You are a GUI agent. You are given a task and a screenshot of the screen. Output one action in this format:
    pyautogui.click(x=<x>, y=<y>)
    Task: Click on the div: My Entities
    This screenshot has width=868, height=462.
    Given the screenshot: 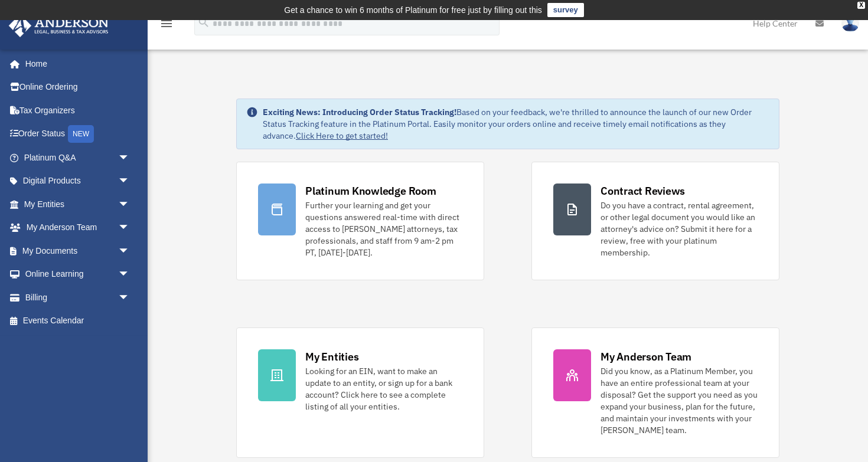 What is the action you would take?
    pyautogui.click(x=332, y=357)
    